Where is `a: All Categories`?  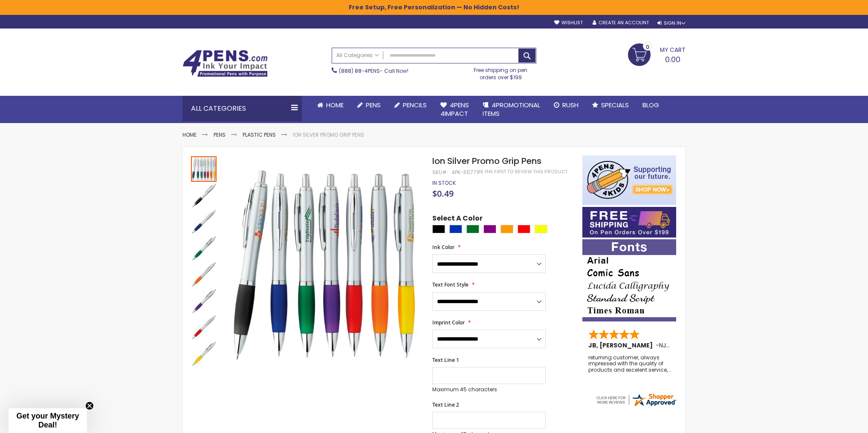 a: All Categories is located at coordinates (358, 55).